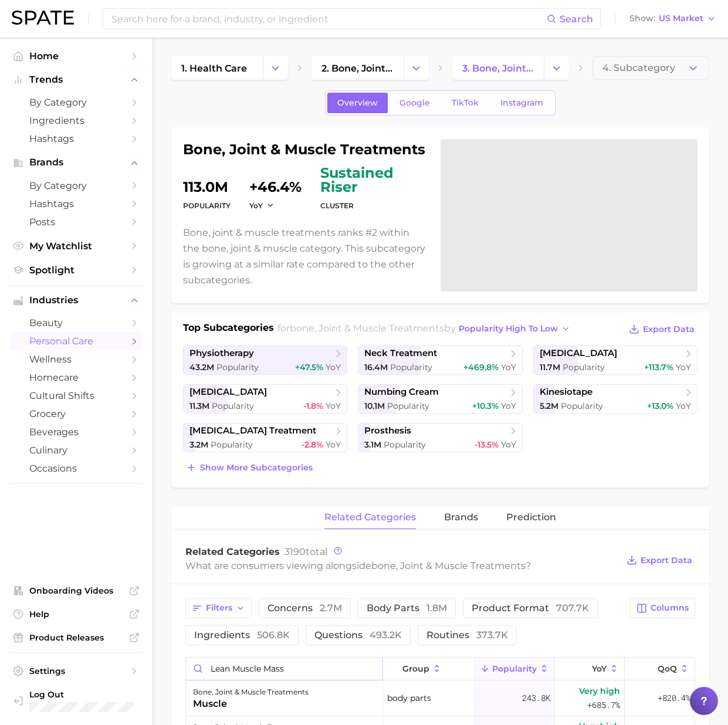 The height and width of the screenshot is (725, 728). I want to click on a: Hashtags, so click(76, 139).